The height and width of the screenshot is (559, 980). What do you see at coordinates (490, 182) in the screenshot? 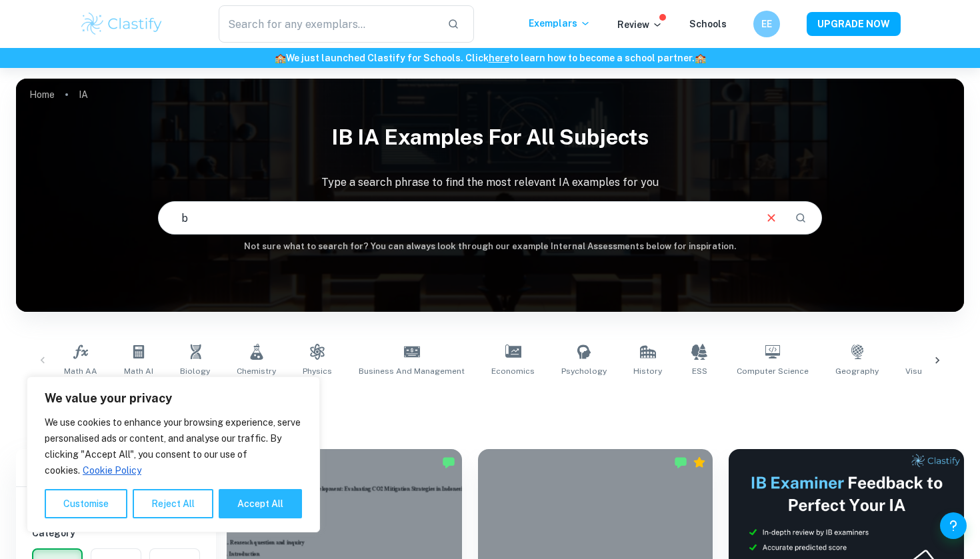
I see `p: Type a search phrase to find the most relevant IA examples for you` at bounding box center [490, 182].